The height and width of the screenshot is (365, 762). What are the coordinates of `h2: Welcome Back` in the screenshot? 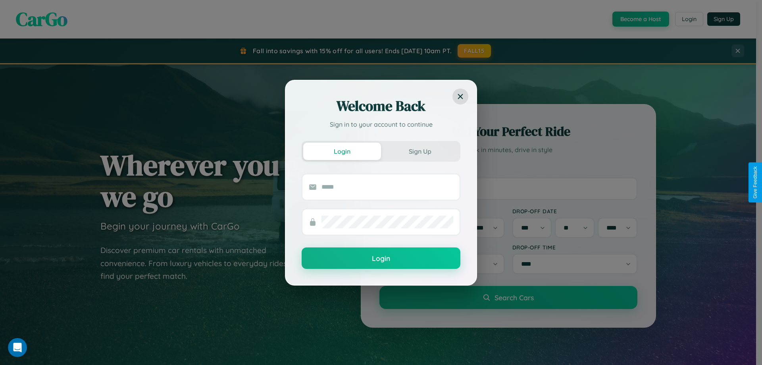 It's located at (381, 106).